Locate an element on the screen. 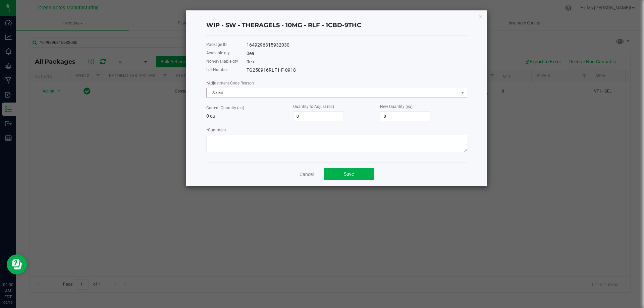 Image resolution: width=644 pixels, height=308 pixels. label: Quantity to Adjust (ea) is located at coordinates (314, 106).